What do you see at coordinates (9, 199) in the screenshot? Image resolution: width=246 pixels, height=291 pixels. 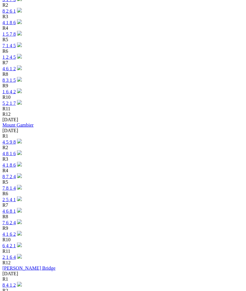 I see `a: 2 5 4 1` at bounding box center [9, 199].